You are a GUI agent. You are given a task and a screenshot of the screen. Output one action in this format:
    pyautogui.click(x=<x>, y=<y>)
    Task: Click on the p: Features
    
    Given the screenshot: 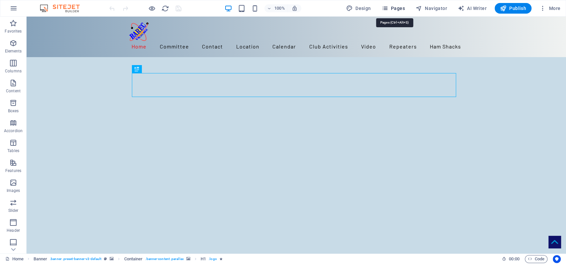 What is the action you would take?
    pyautogui.click(x=13, y=171)
    